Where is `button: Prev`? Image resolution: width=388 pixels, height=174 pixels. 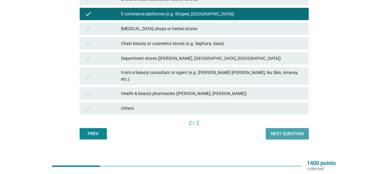 button: Prev is located at coordinates (93, 134).